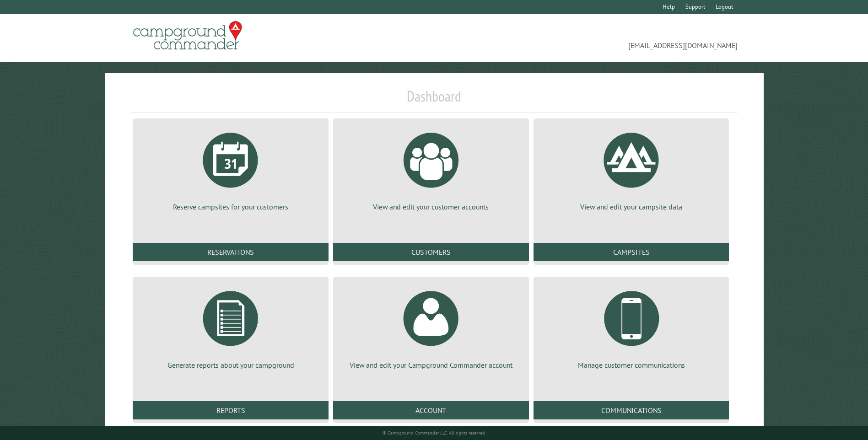  Describe the element at coordinates (431, 207) in the screenshot. I see `p: View and edit your customer accounts` at that location.